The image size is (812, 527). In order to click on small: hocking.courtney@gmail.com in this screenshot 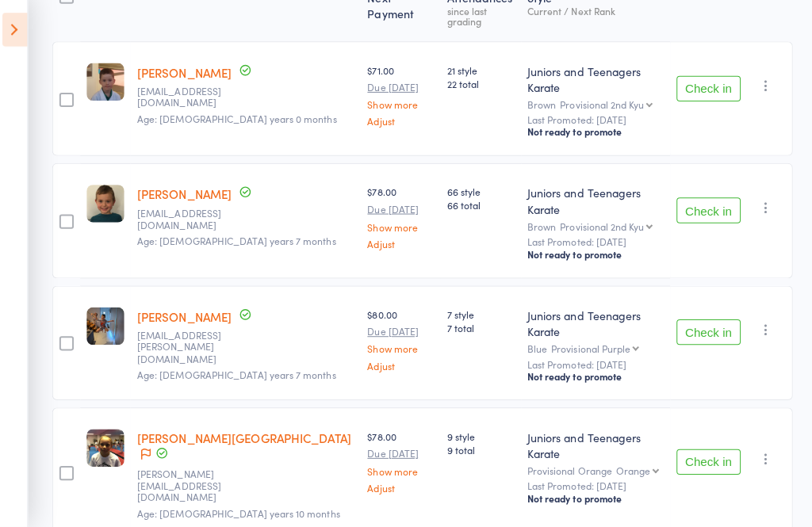, I will do `click(191, 349)`.